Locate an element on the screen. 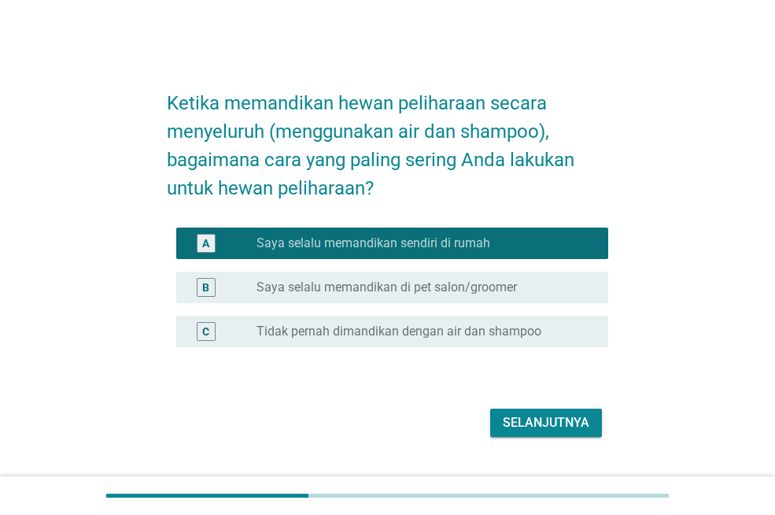 This screenshot has height=515, width=775. div: Selanjutnya is located at coordinates (546, 423).